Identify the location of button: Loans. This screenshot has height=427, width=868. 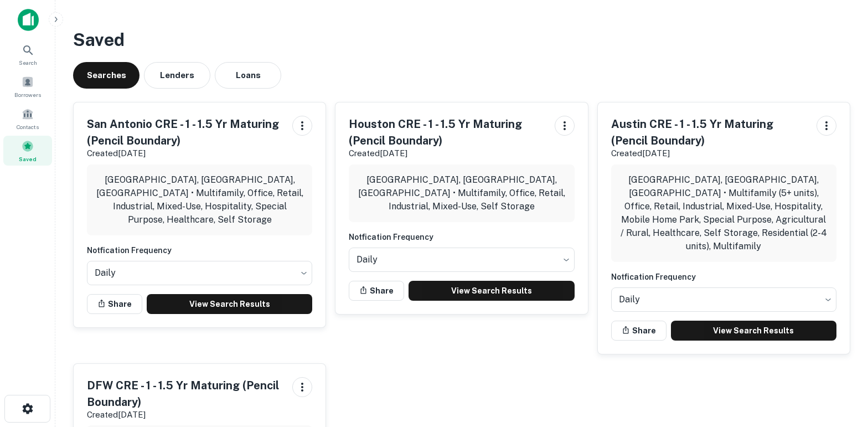
(248, 75).